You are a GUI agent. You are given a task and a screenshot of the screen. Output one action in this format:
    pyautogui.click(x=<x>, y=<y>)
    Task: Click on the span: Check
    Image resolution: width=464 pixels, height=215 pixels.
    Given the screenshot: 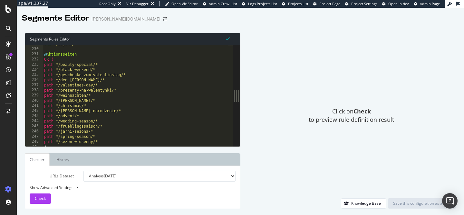 What is the action you would take?
    pyautogui.click(x=40, y=199)
    